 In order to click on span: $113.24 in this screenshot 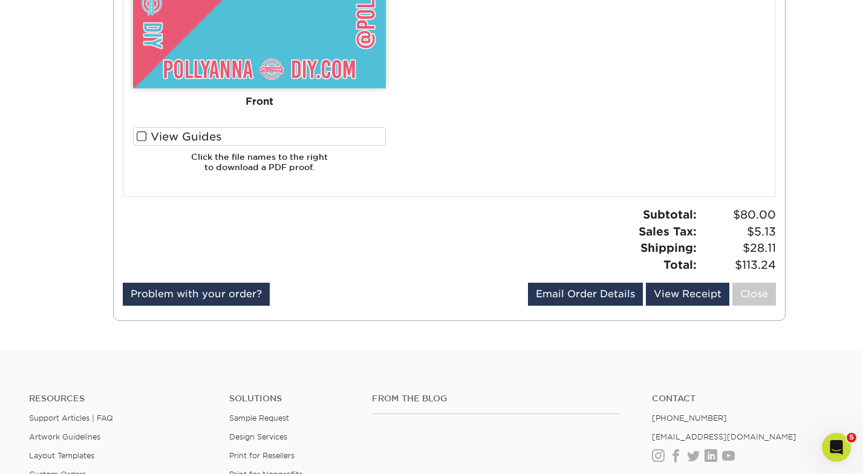, I will do `click(738, 265)`.